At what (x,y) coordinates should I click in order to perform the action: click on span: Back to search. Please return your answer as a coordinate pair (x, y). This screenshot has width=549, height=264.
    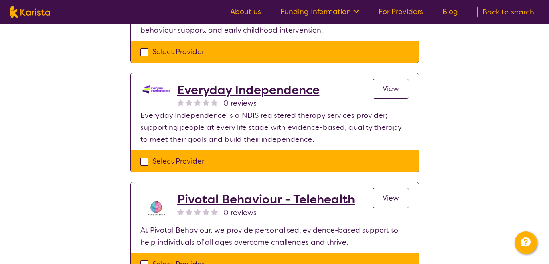
    Looking at the image, I should click on (508, 12).